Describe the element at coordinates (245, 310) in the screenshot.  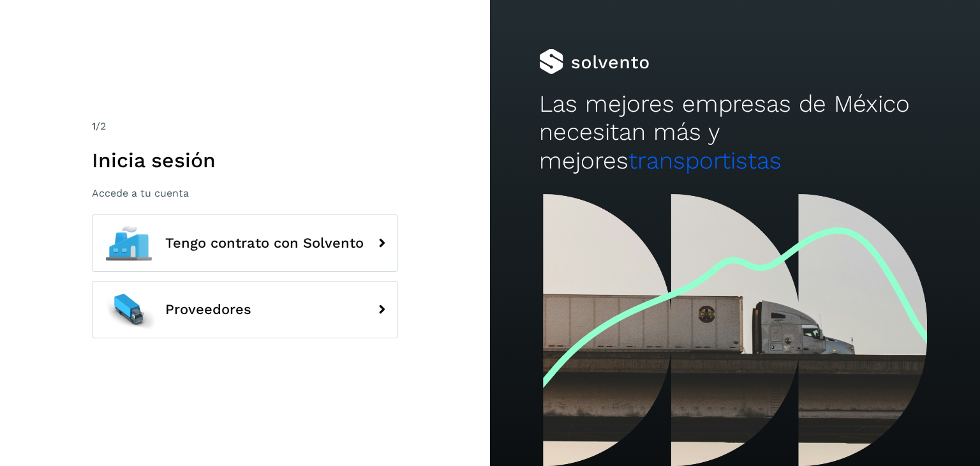
I see `button: Proveedores` at that location.